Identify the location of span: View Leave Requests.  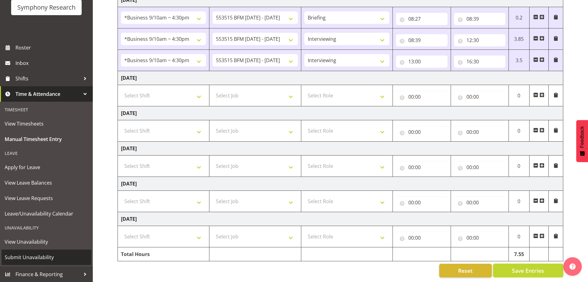
(46, 198).